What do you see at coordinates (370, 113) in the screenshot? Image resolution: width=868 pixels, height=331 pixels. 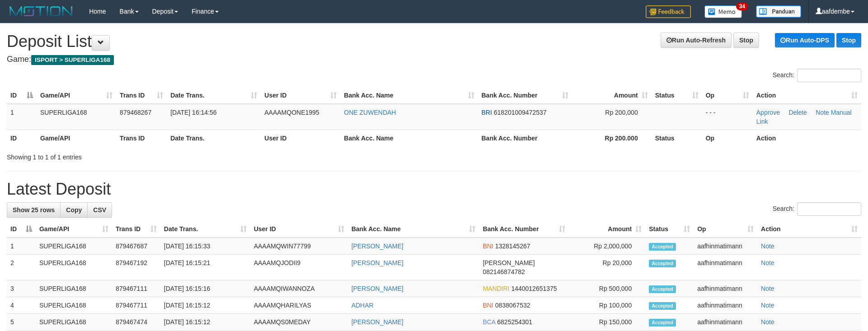 I see `a: ONE ZUWENDAH` at bounding box center [370, 113].